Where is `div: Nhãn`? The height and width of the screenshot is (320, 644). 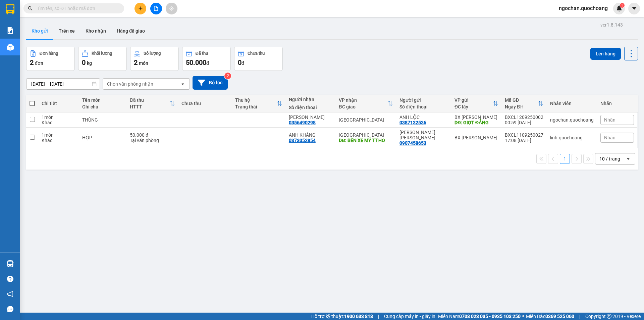
div: Nhãn is located at coordinates (617, 103).